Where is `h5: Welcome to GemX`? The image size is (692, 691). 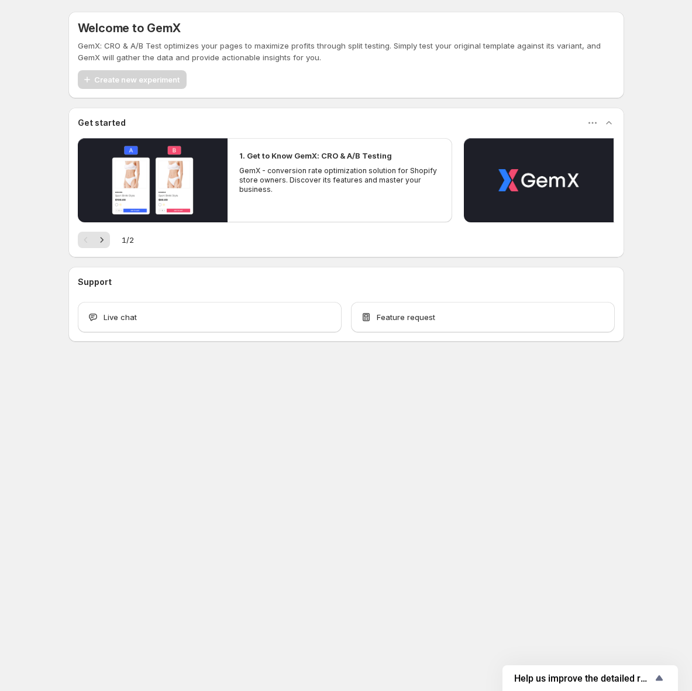
h5: Welcome to GemX is located at coordinates (129, 28).